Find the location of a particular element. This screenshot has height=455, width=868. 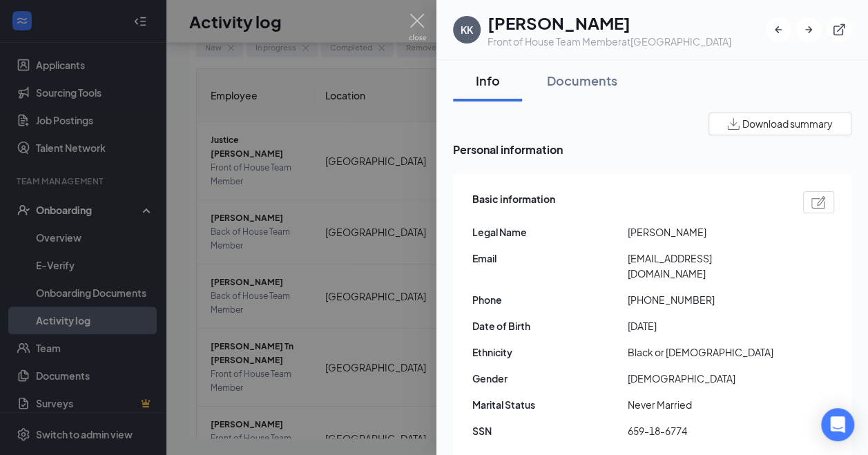

span: Email is located at coordinates (550, 258).